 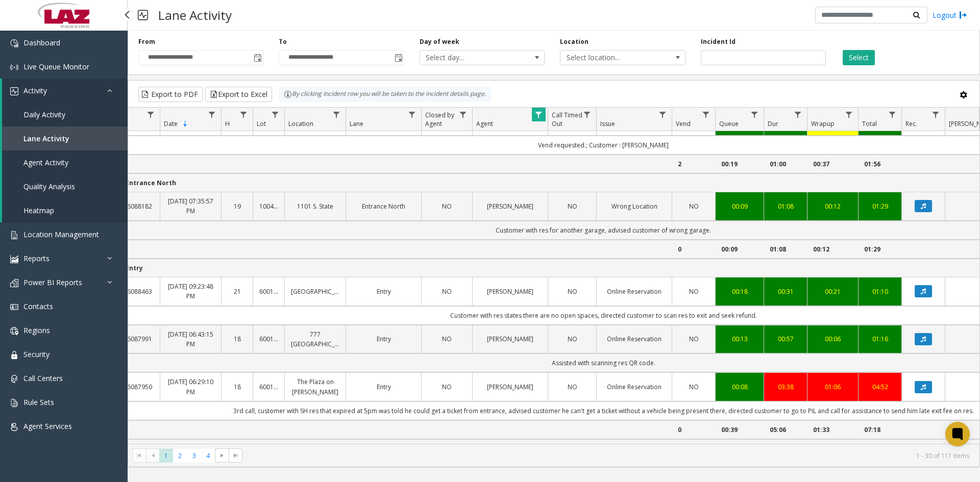 What do you see at coordinates (470, 57) in the screenshot?
I see `span: Select day...` at bounding box center [470, 57].